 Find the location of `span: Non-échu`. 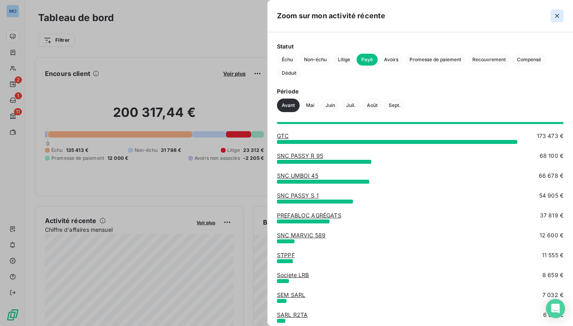

span: Non-échu is located at coordinates (315, 60).